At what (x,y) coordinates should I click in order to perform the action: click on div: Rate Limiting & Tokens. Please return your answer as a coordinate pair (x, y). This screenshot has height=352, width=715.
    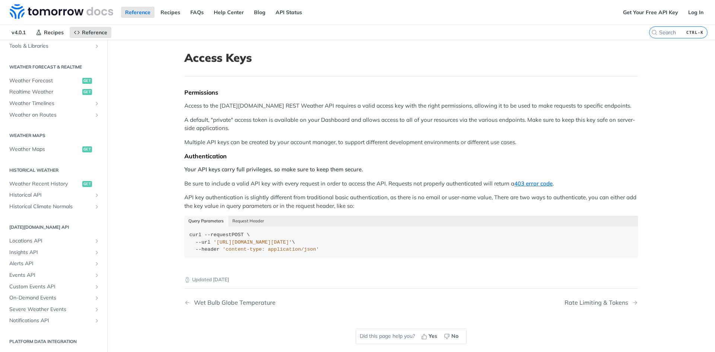
    Looking at the image, I should click on (598, 302).